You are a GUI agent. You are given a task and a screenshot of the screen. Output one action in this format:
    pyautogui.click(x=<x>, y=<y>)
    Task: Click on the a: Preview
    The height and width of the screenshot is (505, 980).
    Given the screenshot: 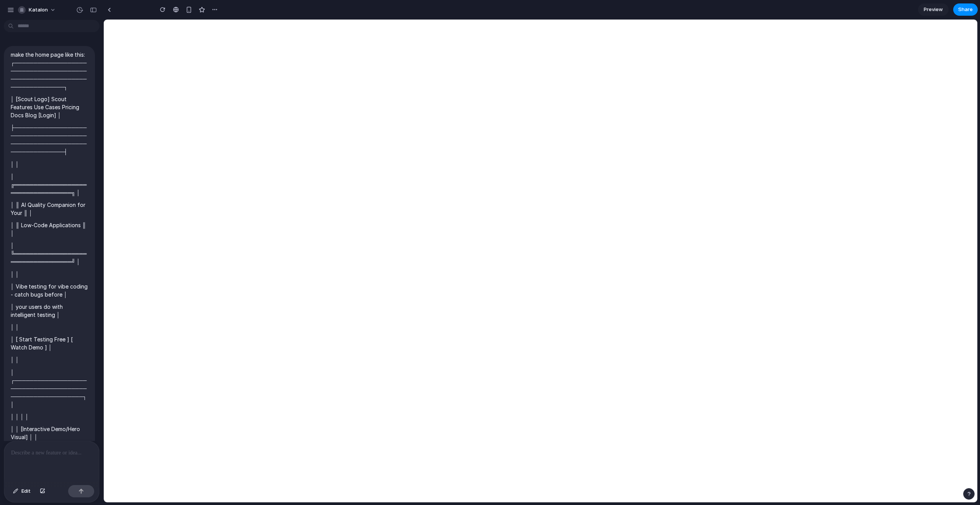 What is the action you would take?
    pyautogui.click(x=933, y=9)
    